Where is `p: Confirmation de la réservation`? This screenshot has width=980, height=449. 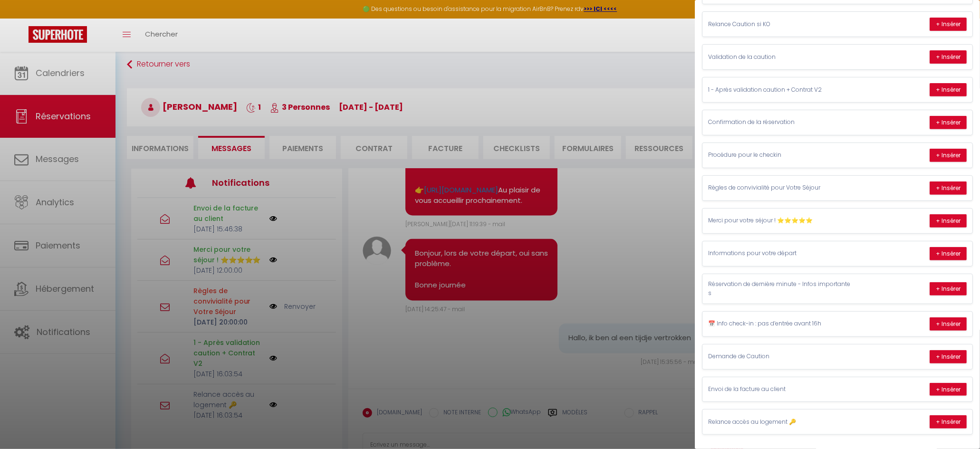 p: Confirmation de la réservation is located at coordinates (779, 122).